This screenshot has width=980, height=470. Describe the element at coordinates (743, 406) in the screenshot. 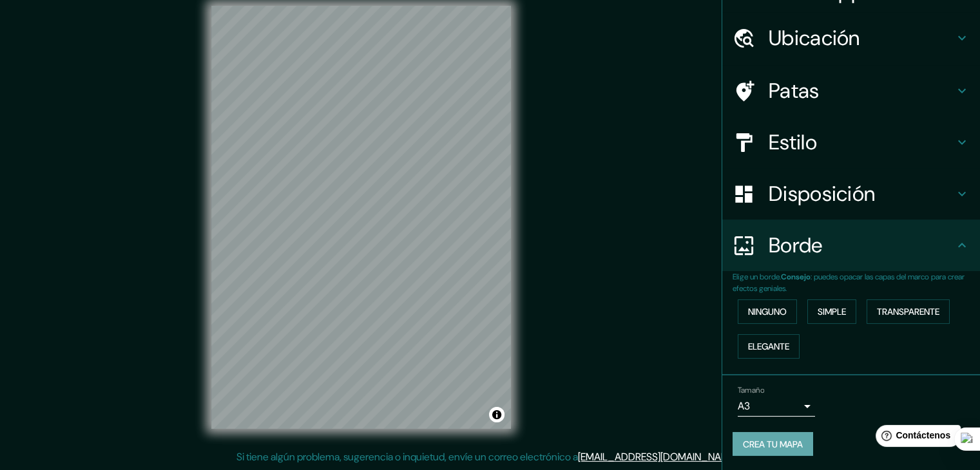

I see `font: A3` at that location.